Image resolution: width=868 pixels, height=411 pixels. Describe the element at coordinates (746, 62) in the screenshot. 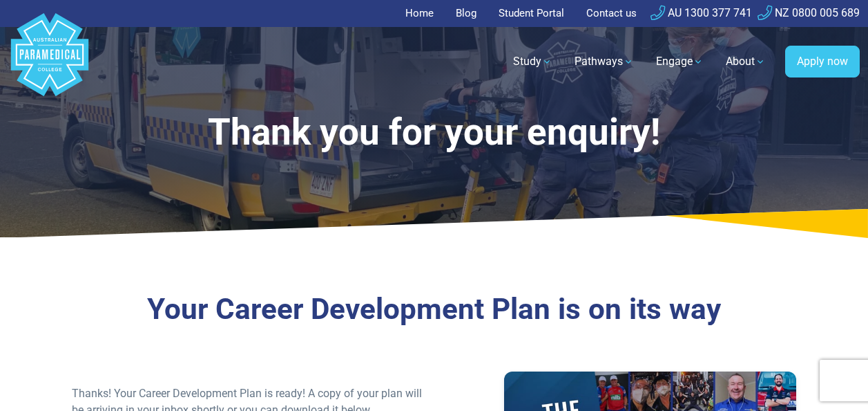

I see `a: About` at that location.